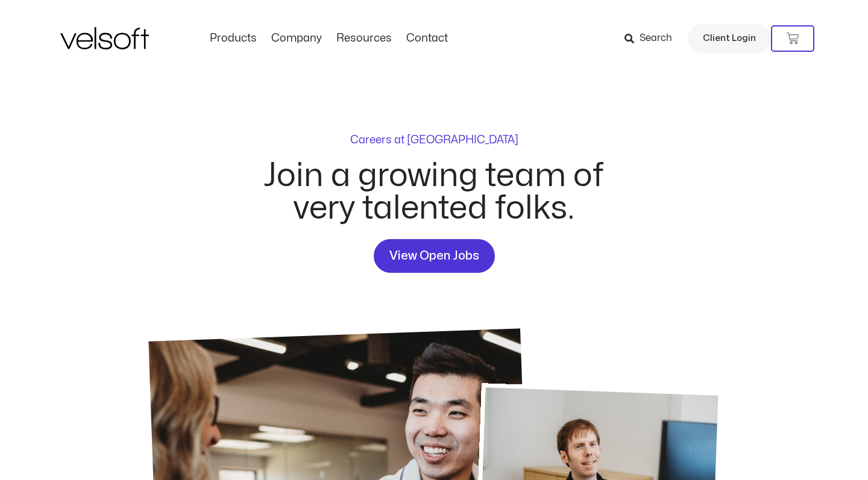 Image resolution: width=868 pixels, height=480 pixels. What do you see at coordinates (434, 256) in the screenshot?
I see `span: View Open Jobs` at bounding box center [434, 256].